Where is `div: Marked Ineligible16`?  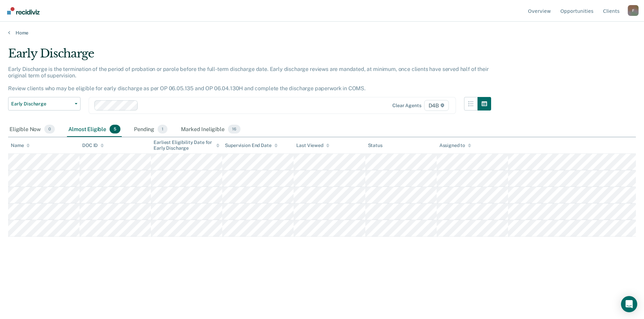 div: Marked Ineligible16 is located at coordinates (210, 129).